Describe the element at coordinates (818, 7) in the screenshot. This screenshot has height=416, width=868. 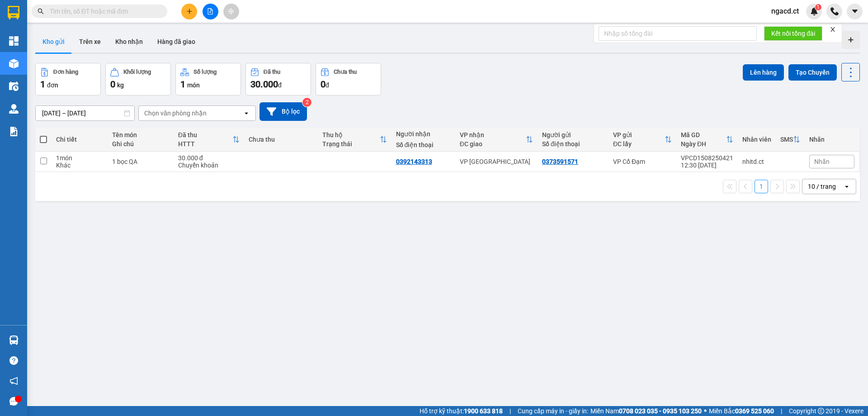
I see `sup: 1` at that location.